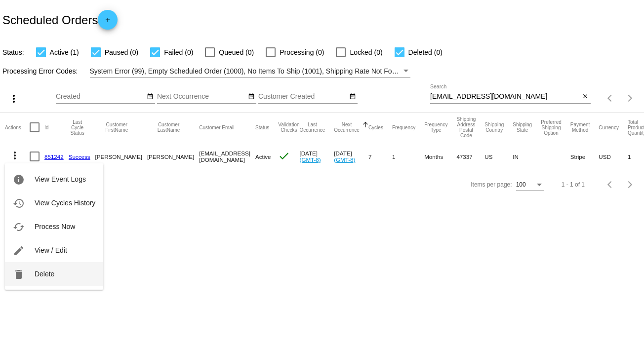 This screenshot has height=343, width=644. I want to click on mat-icon: delete, so click(19, 275).